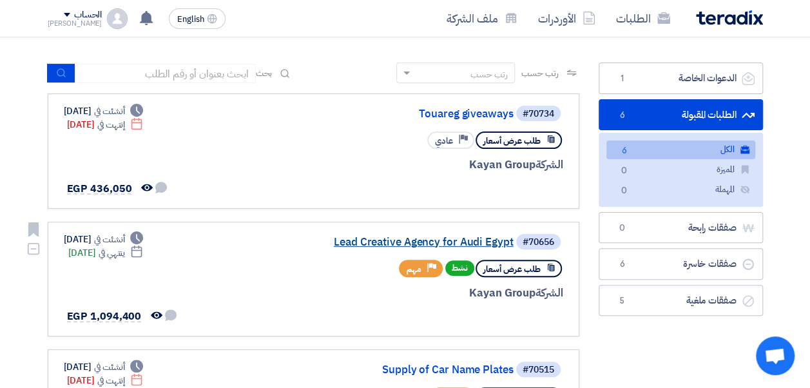  What do you see at coordinates (385, 370) in the screenshot?
I see `a: Supply of Car Name Plates` at bounding box center [385, 370].